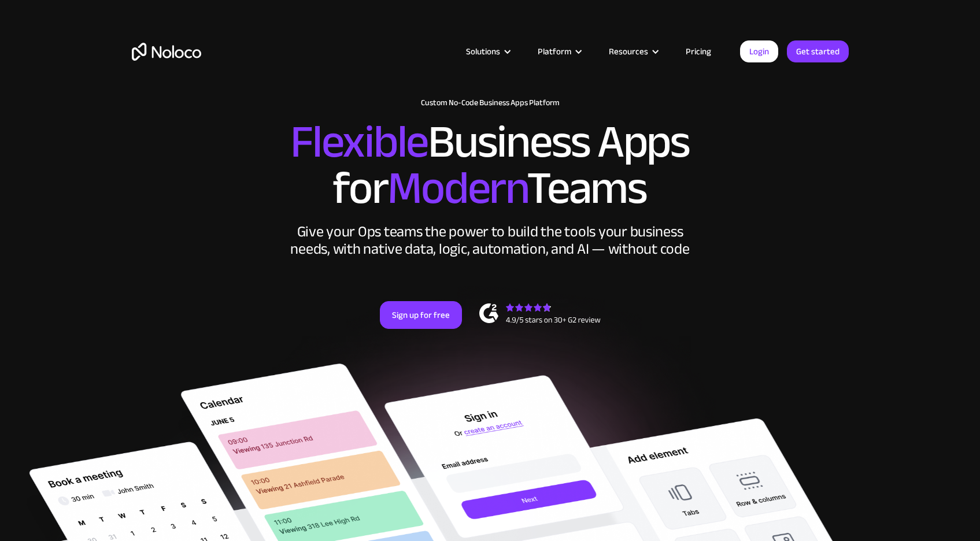  I want to click on span: Modern, so click(456, 188).